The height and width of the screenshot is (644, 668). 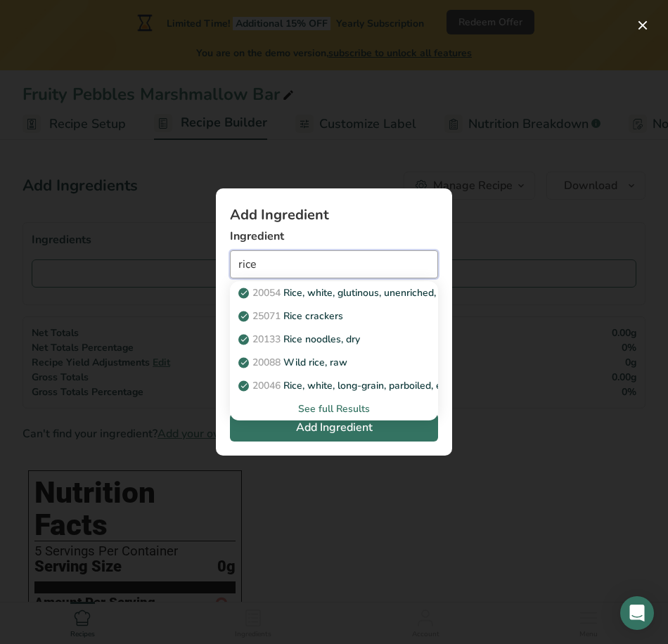 I want to click on span: 20088, so click(x=267, y=362).